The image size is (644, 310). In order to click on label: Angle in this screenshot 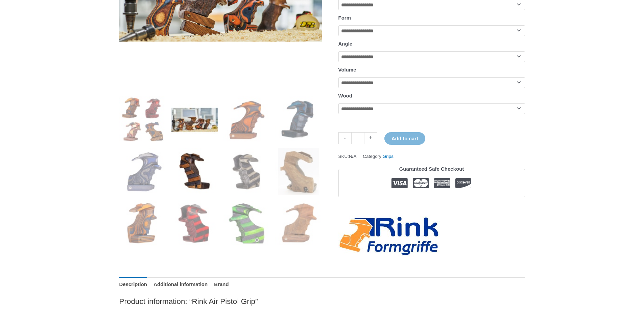, I will do `click(345, 43)`.